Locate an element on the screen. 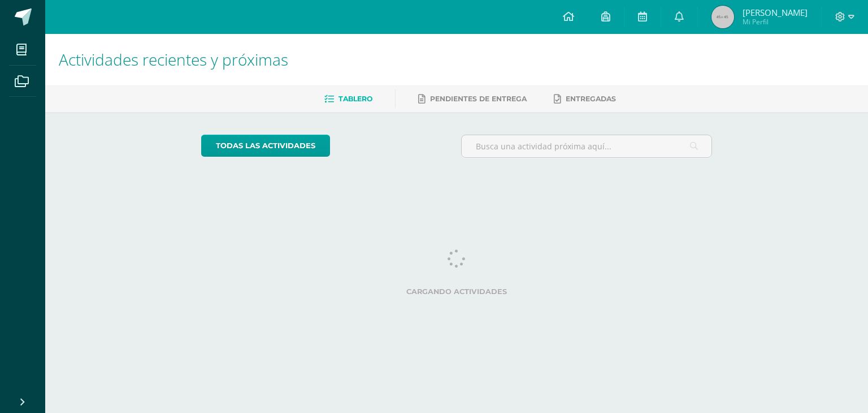 The height and width of the screenshot is (413, 868). span: Tablero is located at coordinates (355, 98).